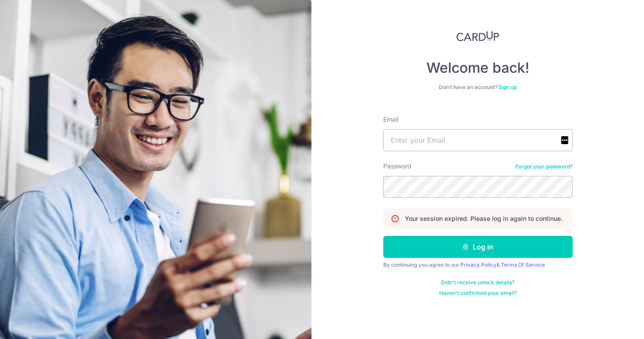  I want to click on a: Sign up, so click(507, 87).